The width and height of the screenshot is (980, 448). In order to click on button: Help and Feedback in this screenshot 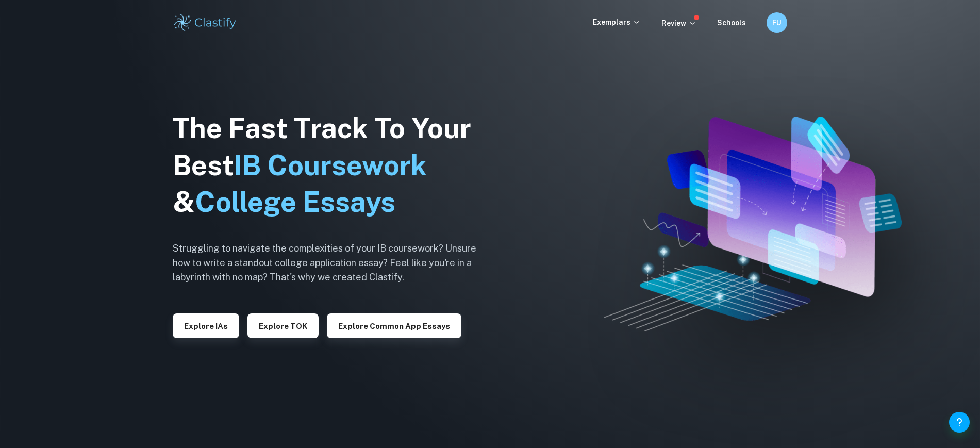, I will do `click(959, 423)`.